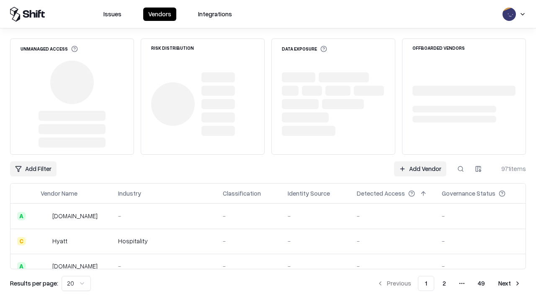  I want to click on div: Governance Status, so click(468, 193).